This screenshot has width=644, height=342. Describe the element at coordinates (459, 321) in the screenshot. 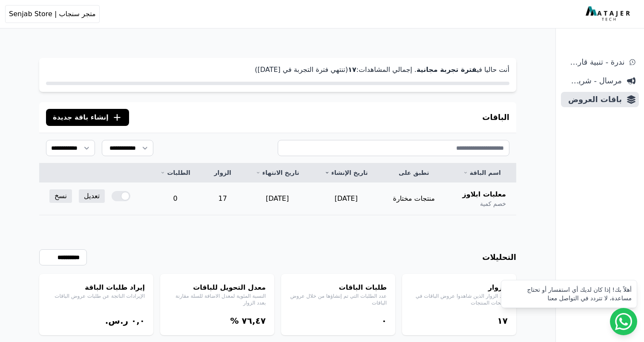

I see `div: ١٧` at that location.